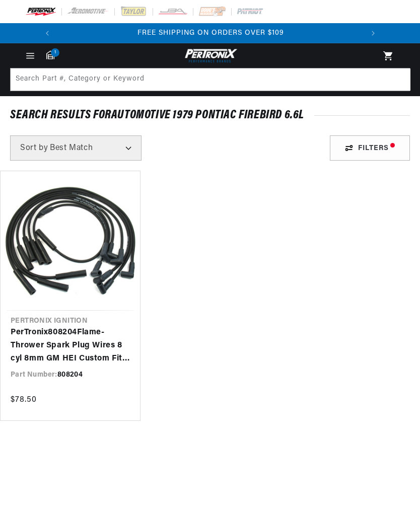 This screenshot has height=508, width=420. Describe the element at coordinates (370, 148) in the screenshot. I see `div: Filters` at that location.